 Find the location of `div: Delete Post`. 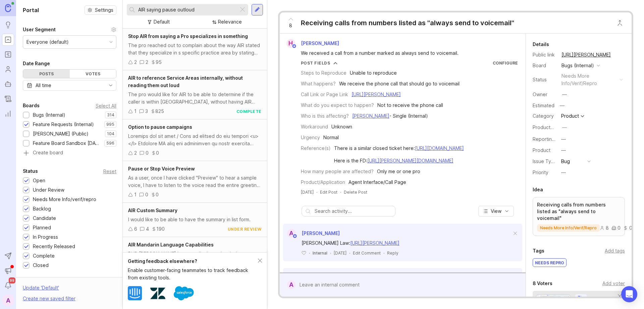

div: Delete Post is located at coordinates (356, 192).